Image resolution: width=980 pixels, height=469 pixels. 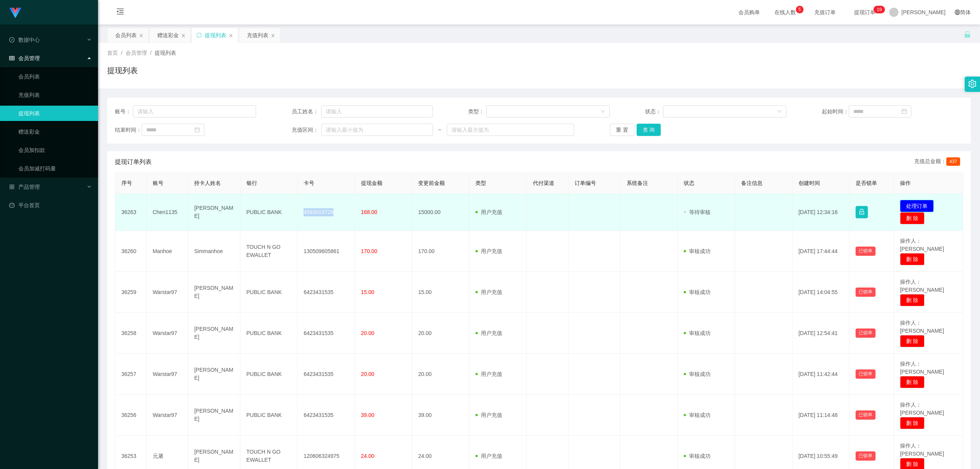 I want to click on p: 9, so click(x=880, y=9).